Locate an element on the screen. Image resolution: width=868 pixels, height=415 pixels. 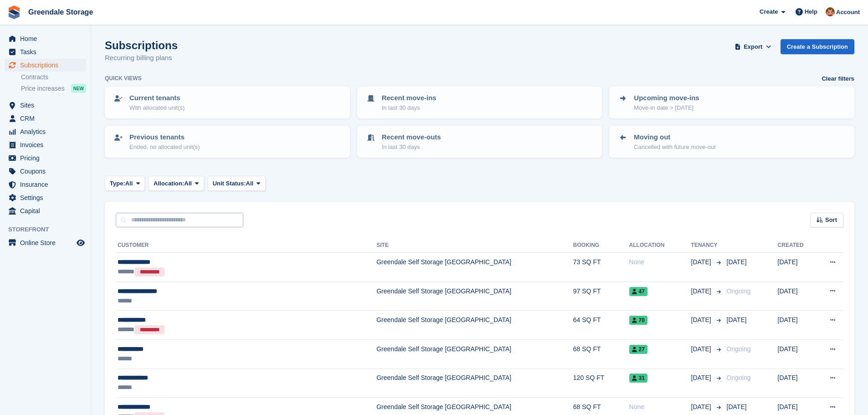
span: Unit Status: is located at coordinates (229, 184).